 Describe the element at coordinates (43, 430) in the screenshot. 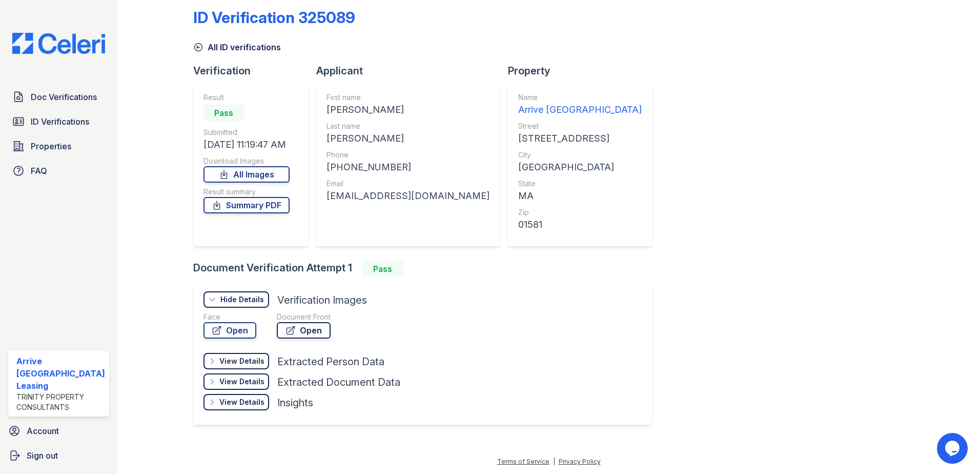

I see `span: Account` at that location.